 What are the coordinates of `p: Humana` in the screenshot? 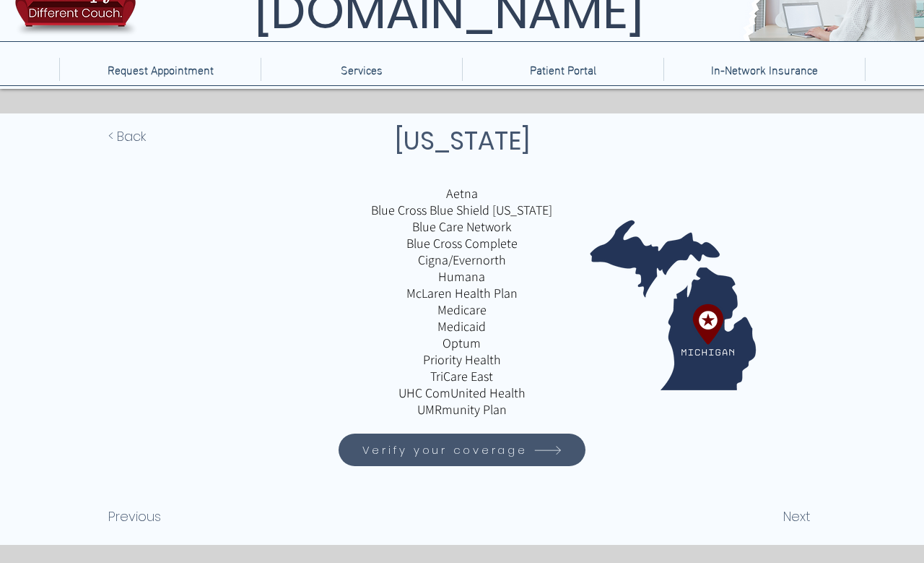 It's located at (462, 276).